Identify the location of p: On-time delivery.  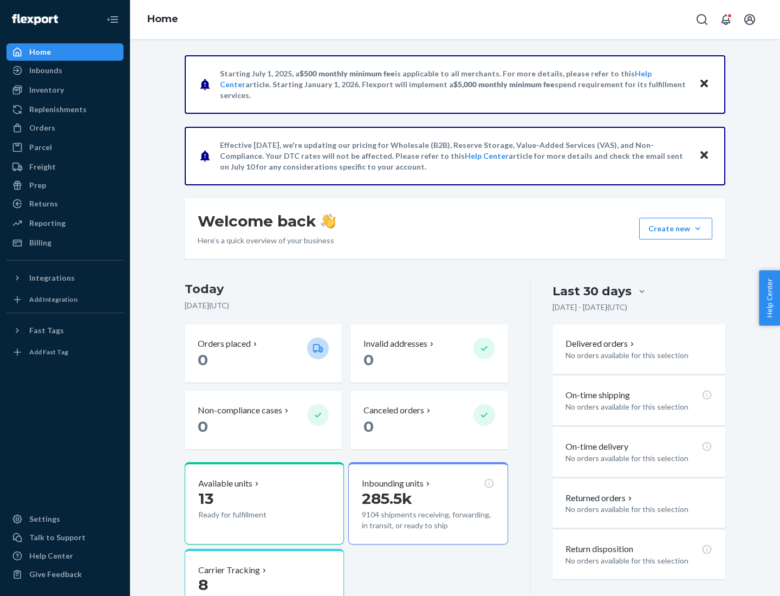
(597, 447).